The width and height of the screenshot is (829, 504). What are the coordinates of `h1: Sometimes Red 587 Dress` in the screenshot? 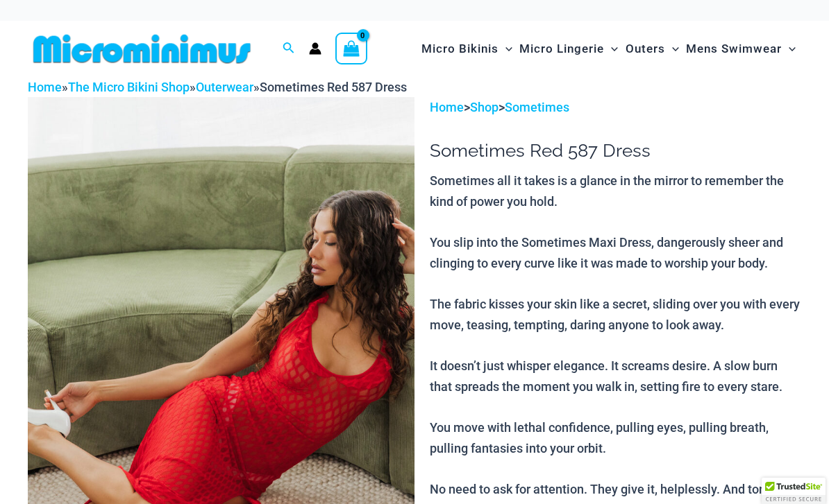 It's located at (615, 151).